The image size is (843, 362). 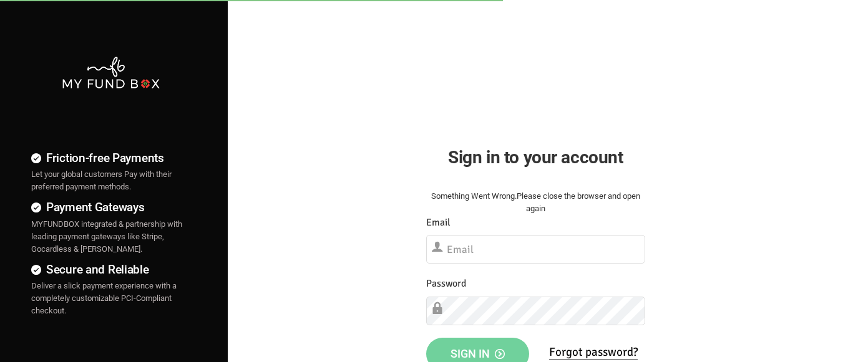 I want to click on h2: Sign in to your account, so click(x=535, y=157).